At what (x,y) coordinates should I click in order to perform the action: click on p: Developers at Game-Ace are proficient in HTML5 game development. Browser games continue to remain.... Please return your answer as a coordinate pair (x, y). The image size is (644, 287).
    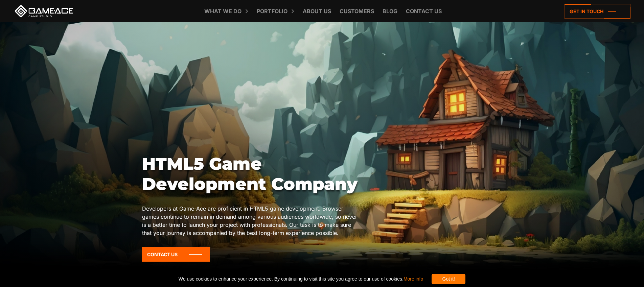
    Looking at the image, I should click on (250, 220).